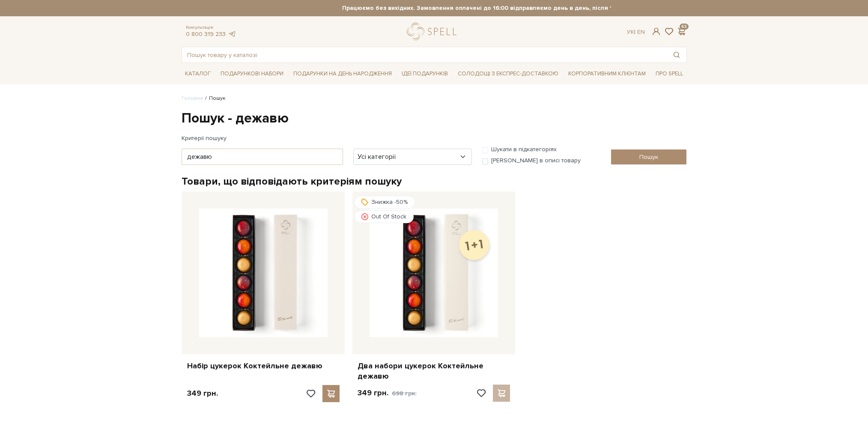 The width and height of the screenshot is (868, 421). I want to click on strong: Працюємо без вихідних. Замовлення оплачені до 16:00 відправляємо день в день, після 16:00 - насту..., so click(510, 8).